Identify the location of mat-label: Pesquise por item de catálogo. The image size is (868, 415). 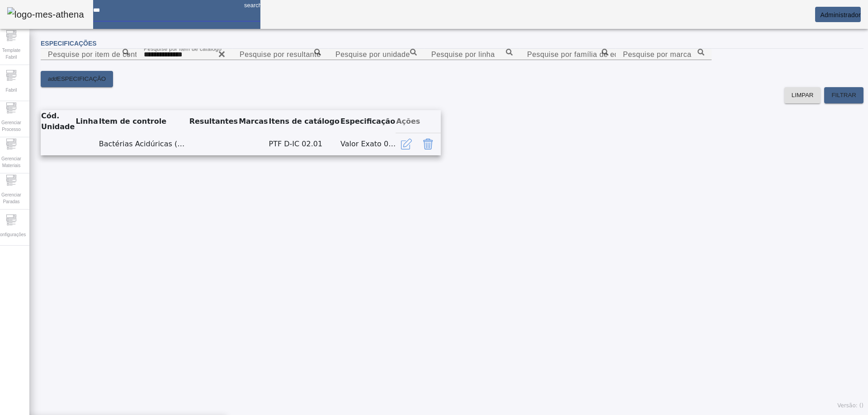
(182, 48).